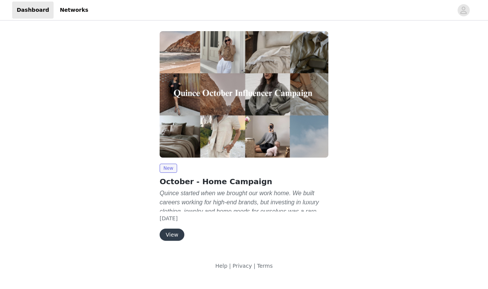 Image resolution: width=488 pixels, height=289 pixels. I want to click on img: Quince, so click(244, 94).